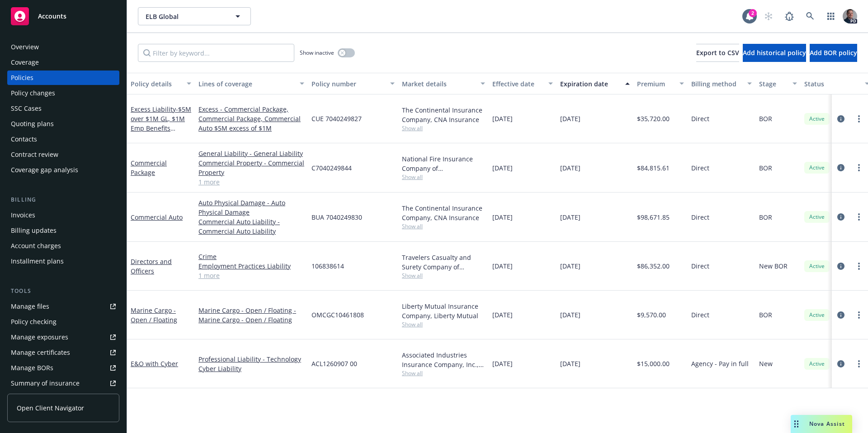 The width and height of the screenshot is (868, 433). What do you see at coordinates (774, 52) in the screenshot?
I see `button: Add historical policy` at bounding box center [774, 52].